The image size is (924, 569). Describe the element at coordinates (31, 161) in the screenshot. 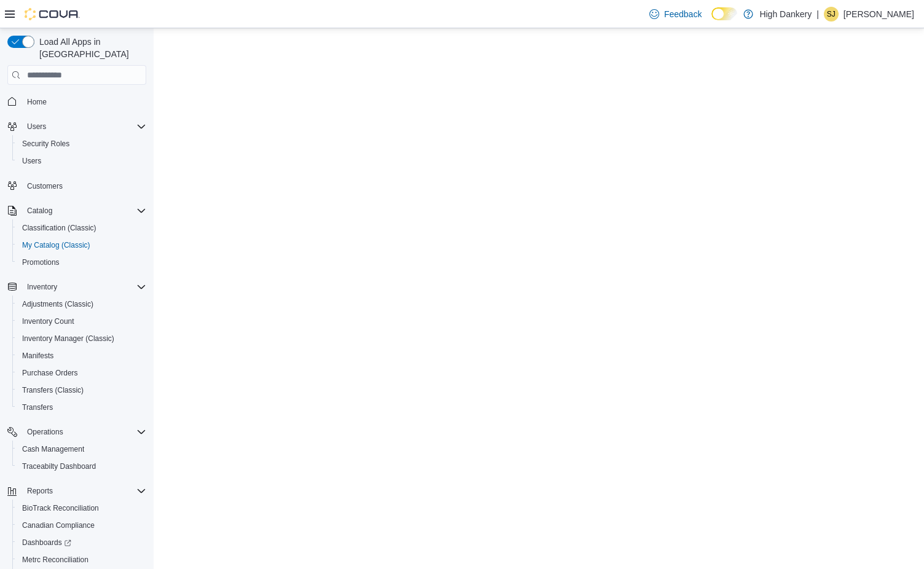

I see `a: Users` at that location.